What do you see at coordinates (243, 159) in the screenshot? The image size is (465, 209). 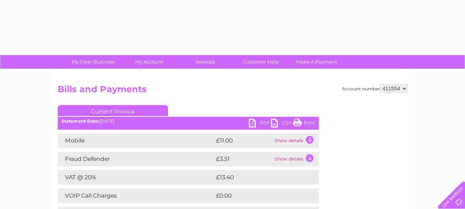 I see `td: £3.51` at bounding box center [243, 159].